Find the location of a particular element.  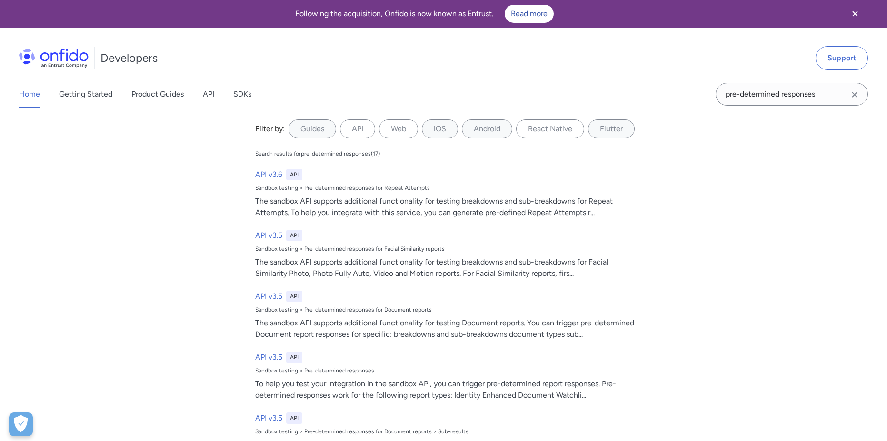

div: Sandbox testing > Pre-determined responses for Repeat Attempts is located at coordinates (447, 188).